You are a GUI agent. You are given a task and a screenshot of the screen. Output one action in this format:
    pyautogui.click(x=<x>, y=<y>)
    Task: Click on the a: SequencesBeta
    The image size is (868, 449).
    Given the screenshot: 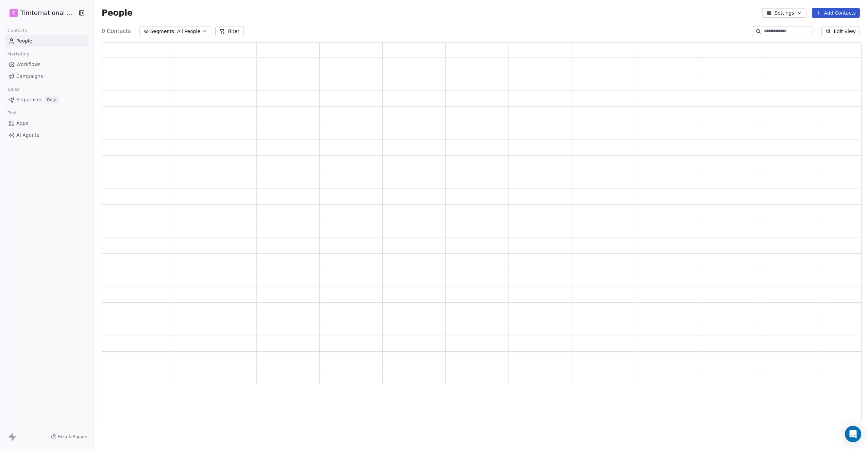 What is the action you would take?
    pyautogui.click(x=47, y=100)
    